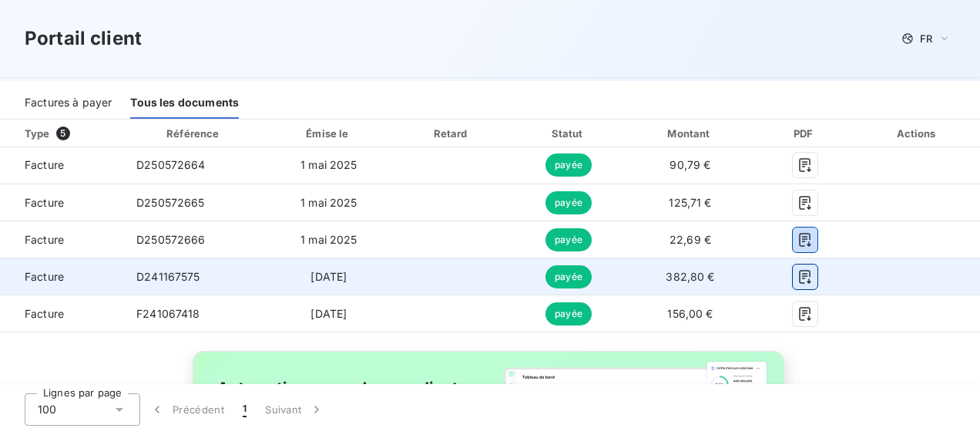  What do you see at coordinates (68, 134) in the screenshot?
I see `div: Type` at bounding box center [68, 134].